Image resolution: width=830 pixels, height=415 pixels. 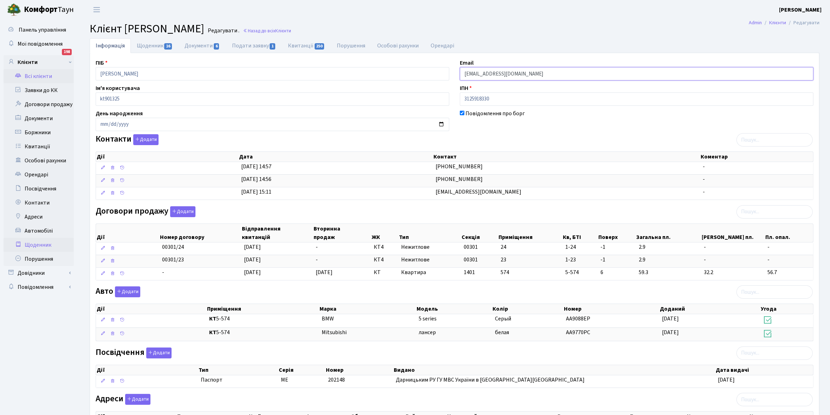 I want to click on span: МЕ, so click(x=285, y=380).